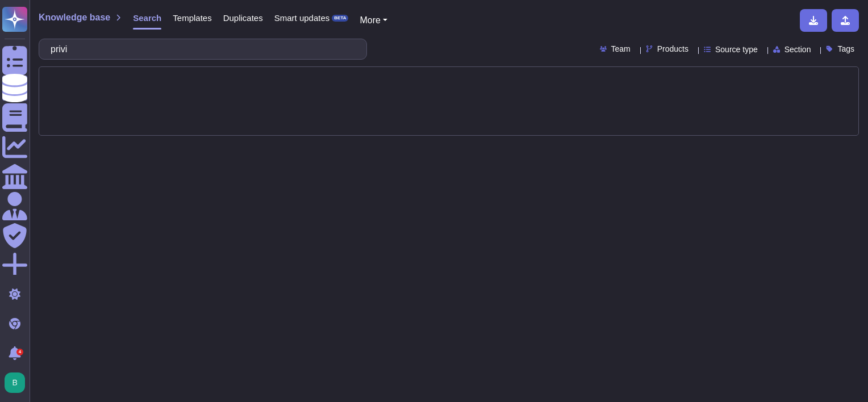 The height and width of the screenshot is (402, 868). I want to click on span: Products, so click(673, 49).